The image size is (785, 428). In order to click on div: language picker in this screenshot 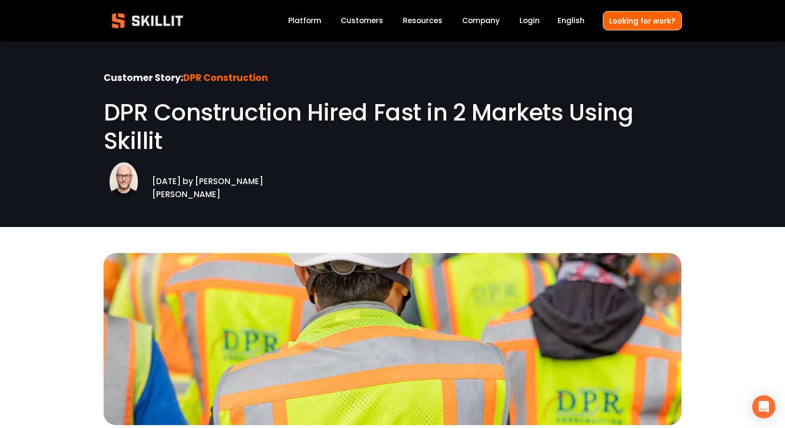, I will do `click(571, 21)`.